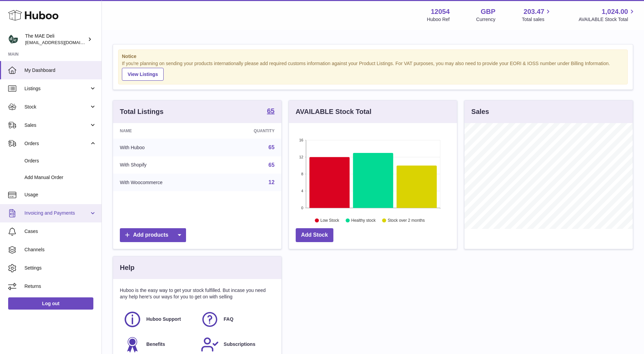 This screenshot has height=354, width=644. What do you see at coordinates (270, 111) in the screenshot?
I see `strong: 65` at bounding box center [270, 111].